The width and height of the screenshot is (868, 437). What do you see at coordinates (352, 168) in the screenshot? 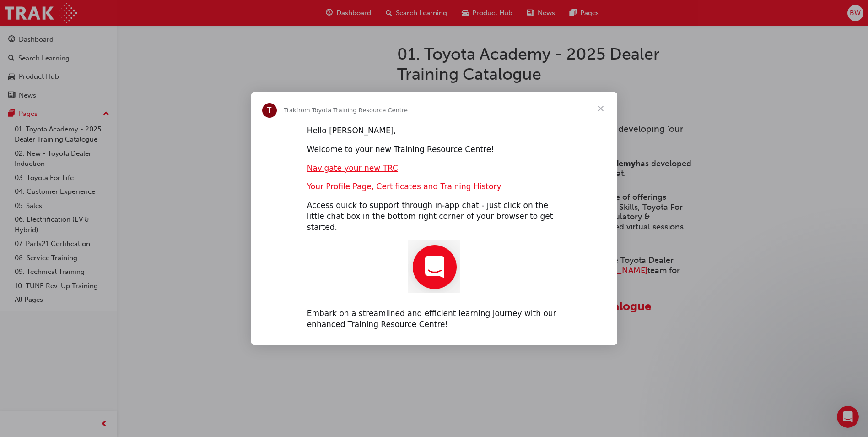
I see `a: Navigate your new TRC` at bounding box center [352, 168].